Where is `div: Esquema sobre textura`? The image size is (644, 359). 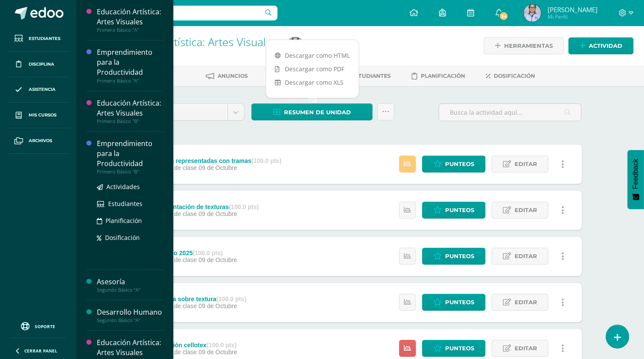 div: Esquema sobre textura is located at coordinates (198, 299).